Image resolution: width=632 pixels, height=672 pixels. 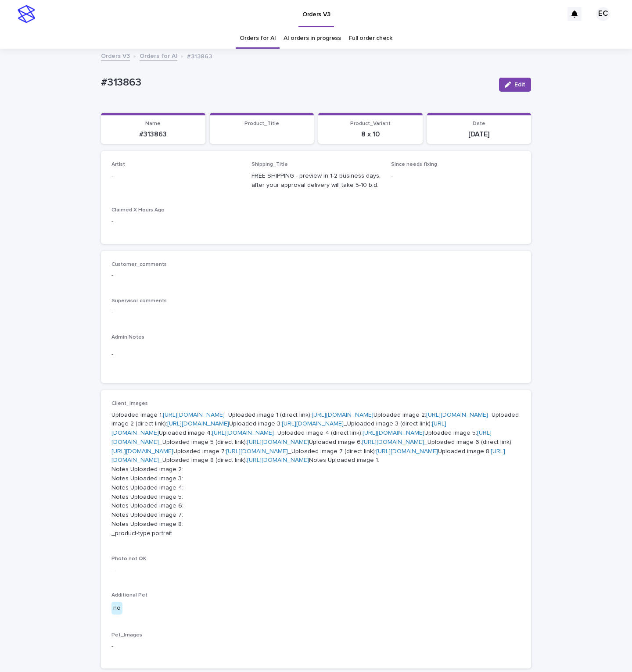 I want to click on span: Customer_comments, so click(x=139, y=265).